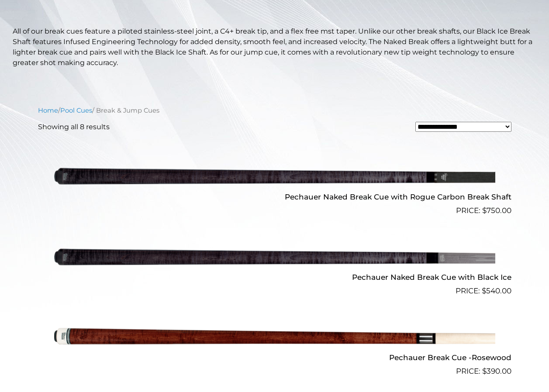  What do you see at coordinates (48, 110) in the screenshot?
I see `a: Home` at bounding box center [48, 110].